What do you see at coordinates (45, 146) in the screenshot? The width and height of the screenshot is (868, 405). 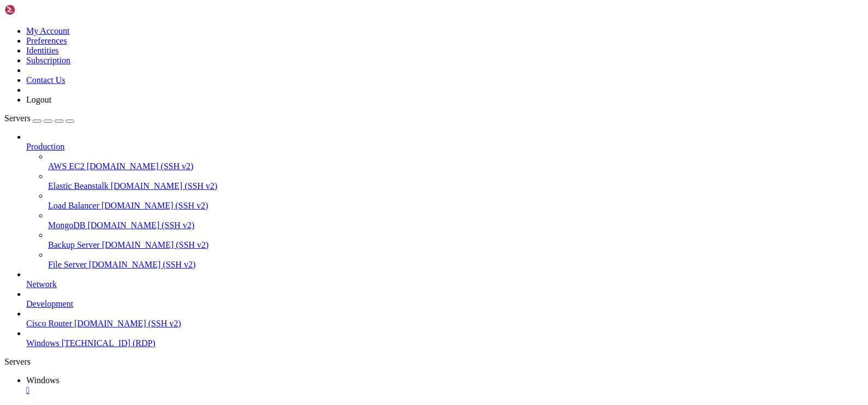 I see `span: Production` at bounding box center [45, 146].